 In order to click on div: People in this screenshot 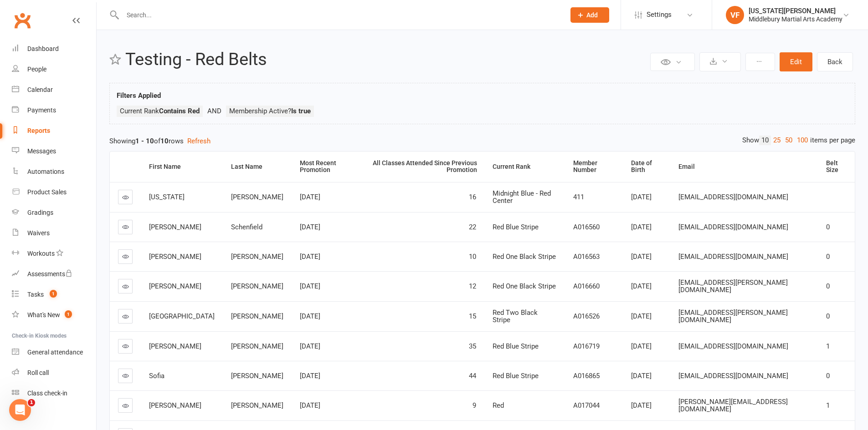, I will do `click(37, 69)`.